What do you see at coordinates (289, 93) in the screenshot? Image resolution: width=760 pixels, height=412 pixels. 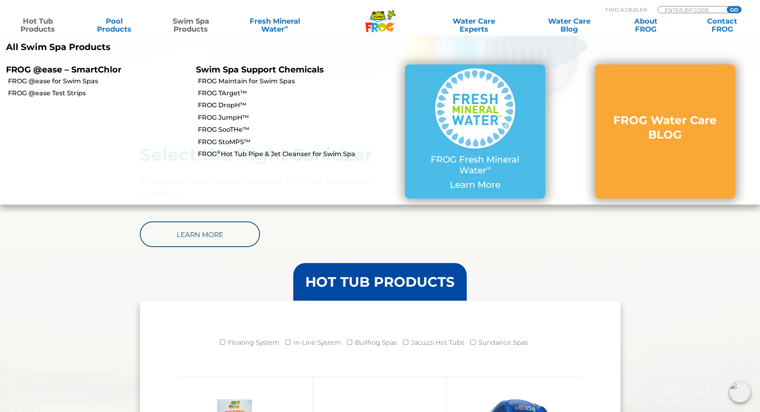 I see `a: FROG TArget™` at bounding box center [289, 93].